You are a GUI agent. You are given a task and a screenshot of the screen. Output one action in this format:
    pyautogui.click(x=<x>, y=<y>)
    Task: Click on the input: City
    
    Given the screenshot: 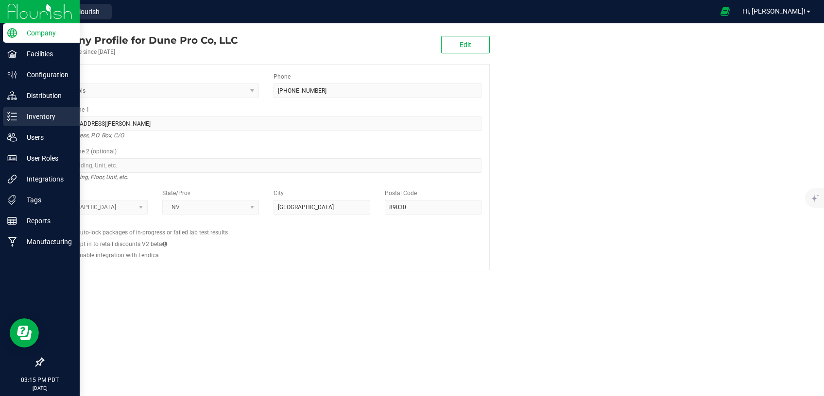 What is the action you would take?
    pyautogui.click(x=322, y=207)
    